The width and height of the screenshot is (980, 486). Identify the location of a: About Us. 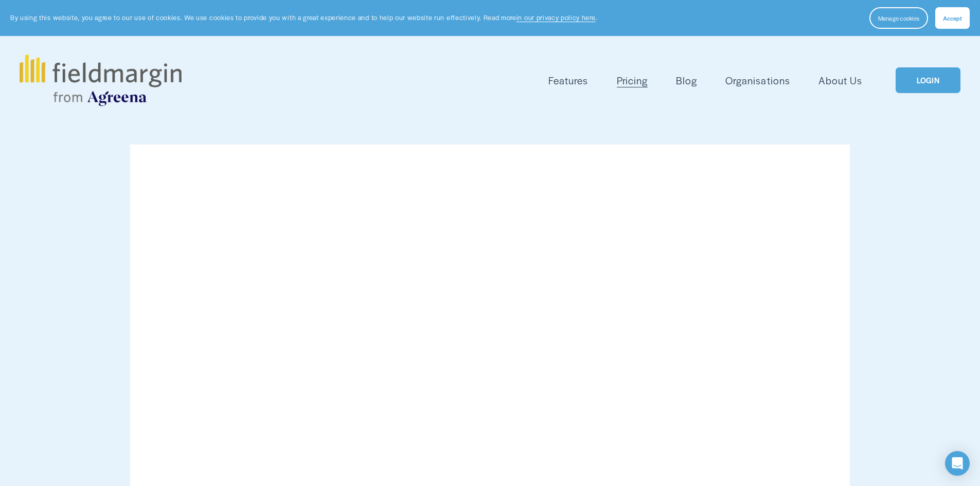
(840, 80).